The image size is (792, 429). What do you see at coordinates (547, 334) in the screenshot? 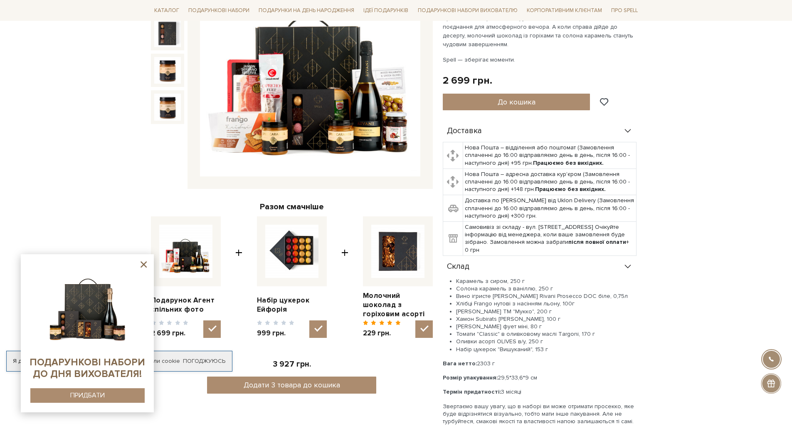
I see `li: Томати "Classіс" в оливковому маслі Тargoni, 170 г` at bounding box center [547, 334].